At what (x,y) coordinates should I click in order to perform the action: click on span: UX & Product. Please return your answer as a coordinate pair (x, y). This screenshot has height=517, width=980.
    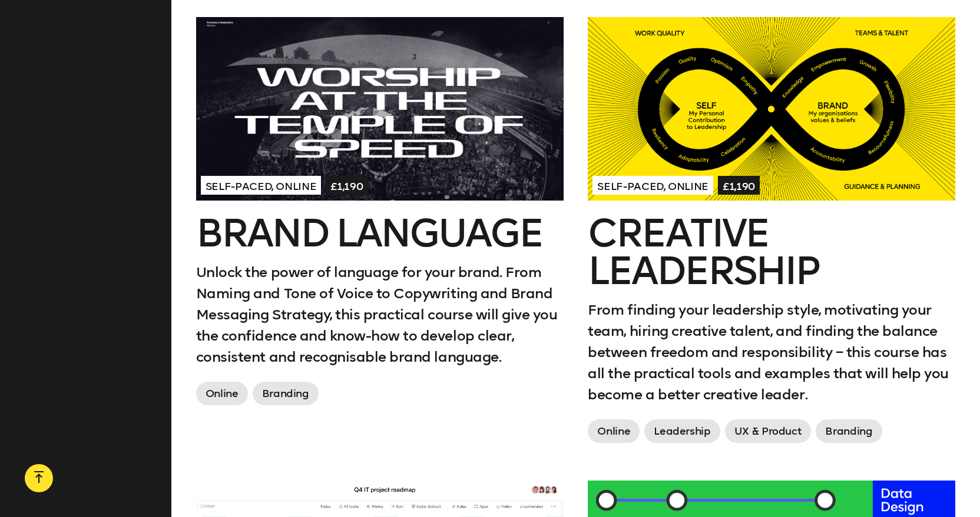
    Looking at the image, I should click on (767, 431).